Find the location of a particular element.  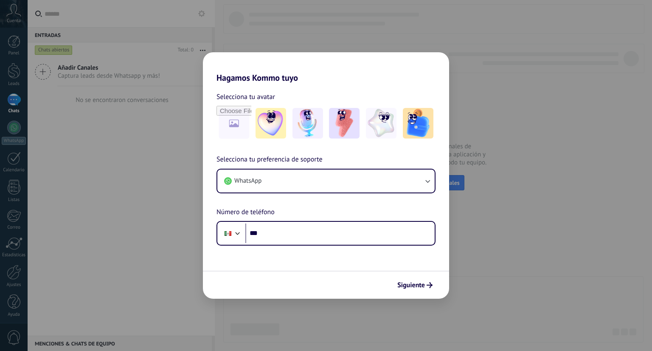

img: -5.jpeg is located at coordinates (418, 123).